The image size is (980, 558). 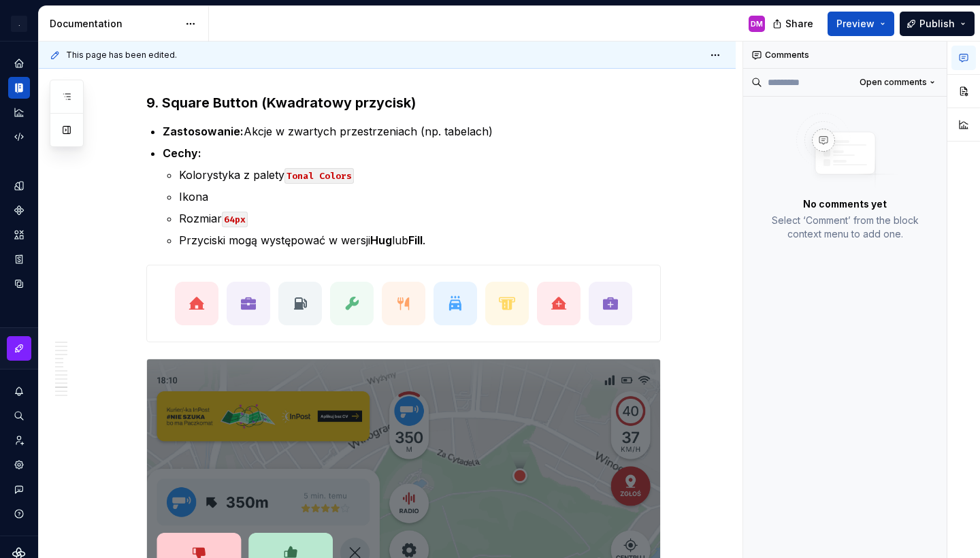 What do you see at coordinates (19, 416) in the screenshot?
I see `div: Search ⌘K` at bounding box center [19, 416].